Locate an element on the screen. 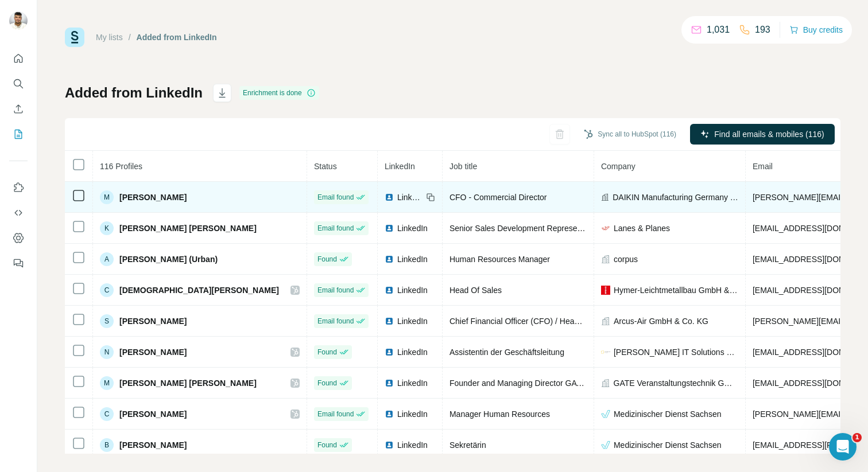 The width and height of the screenshot is (868, 472). button: Buy credits is located at coordinates (816, 30).